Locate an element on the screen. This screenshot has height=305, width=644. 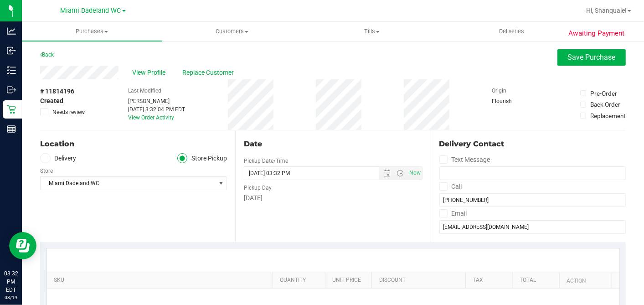
label: Last Modified is located at coordinates (144, 91).